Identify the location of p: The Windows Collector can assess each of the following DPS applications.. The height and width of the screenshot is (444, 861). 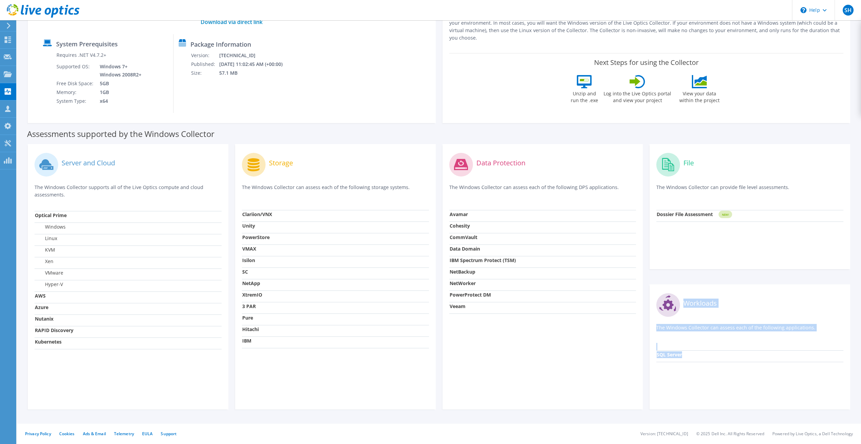
(542, 190).